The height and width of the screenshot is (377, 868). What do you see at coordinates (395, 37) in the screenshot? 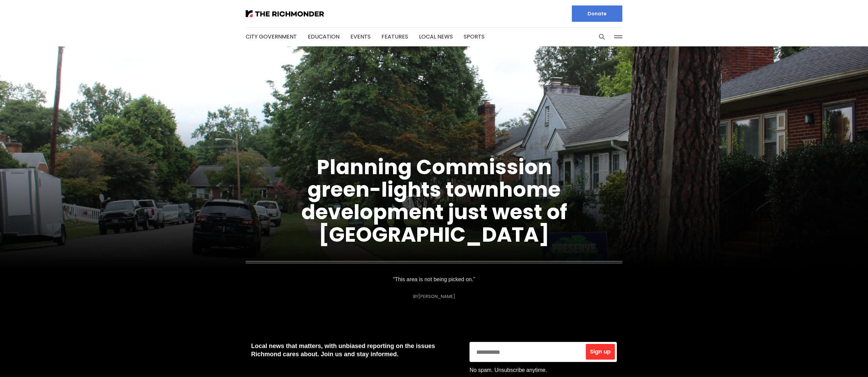
I see `a: Features` at bounding box center [395, 37].